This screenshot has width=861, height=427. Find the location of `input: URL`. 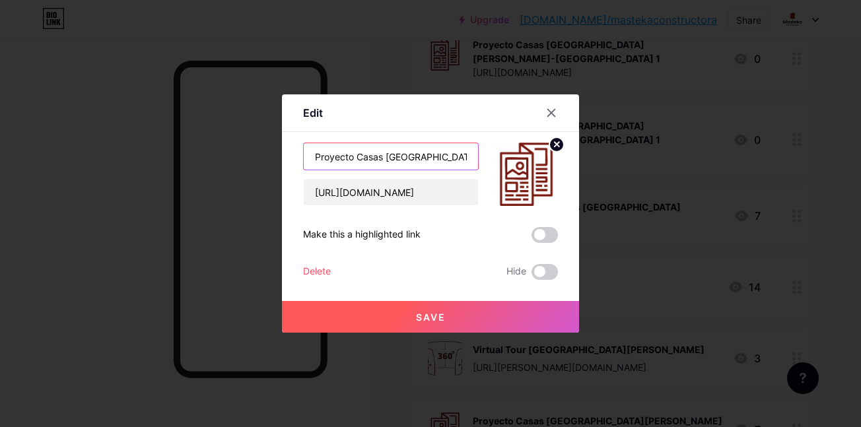

input: URL is located at coordinates (391, 192).